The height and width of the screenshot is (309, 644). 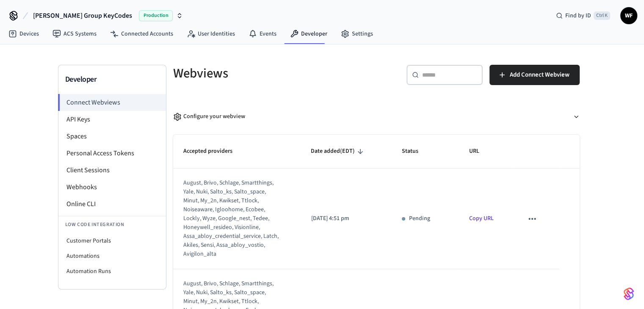 I want to click on li: Automation Runs, so click(x=112, y=272).